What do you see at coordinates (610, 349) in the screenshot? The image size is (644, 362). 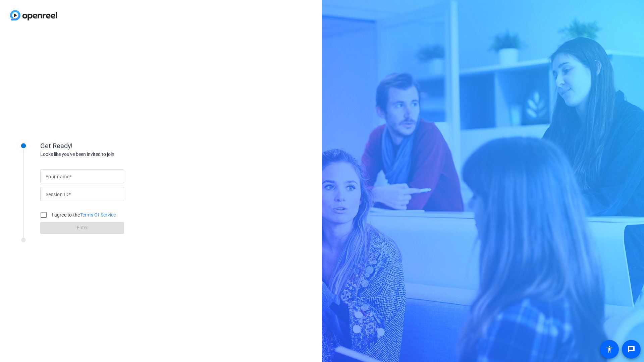 I see `mat-icon: accessibility` at bounding box center [610, 349].